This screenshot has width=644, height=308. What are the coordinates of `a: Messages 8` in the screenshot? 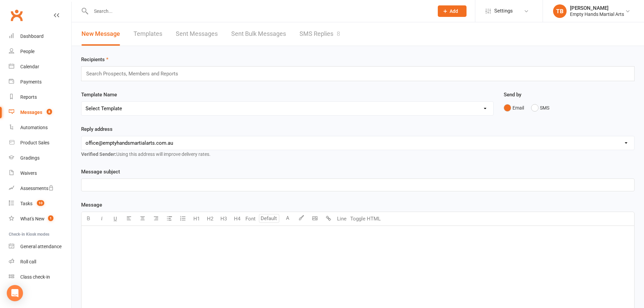 It's located at (40, 112).